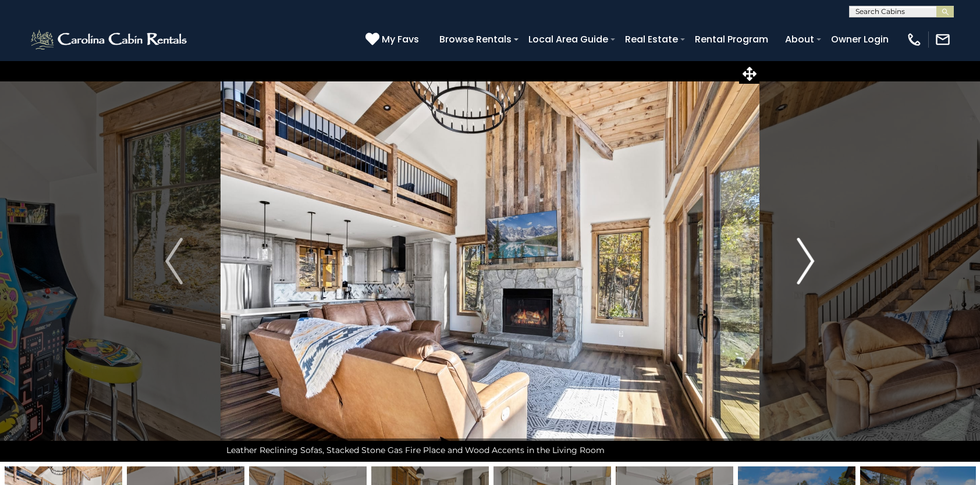  Describe the element at coordinates (942, 40) in the screenshot. I see `img: mail-regular-white.png` at that location.